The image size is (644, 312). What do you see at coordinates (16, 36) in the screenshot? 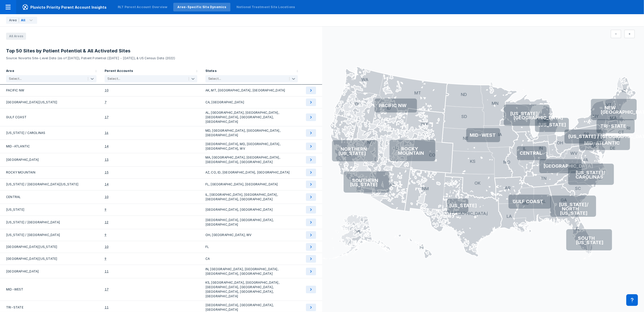
I see `span: All Areas` at bounding box center [16, 36].